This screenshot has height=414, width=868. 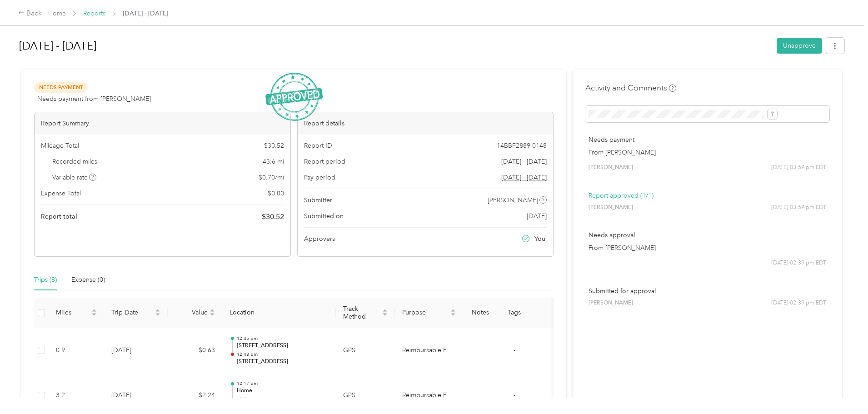 What do you see at coordinates (271, 177) in the screenshot?
I see `span: $ 0.70 / mi` at bounding box center [271, 177].